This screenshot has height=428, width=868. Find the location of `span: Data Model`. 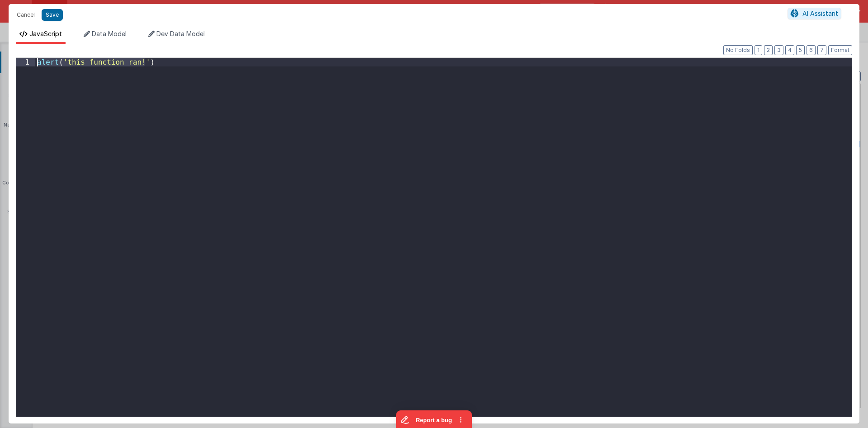

span: Data Model is located at coordinates (109, 34).